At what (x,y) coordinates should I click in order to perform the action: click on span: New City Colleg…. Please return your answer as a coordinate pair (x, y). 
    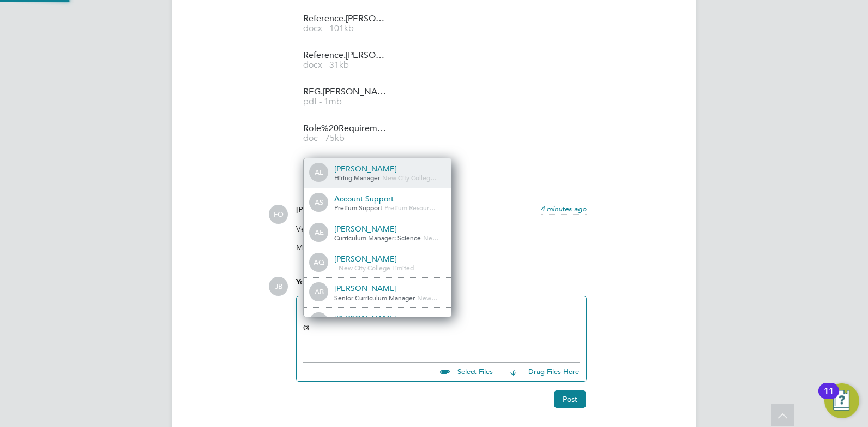
    Looking at the image, I should click on (410, 178).